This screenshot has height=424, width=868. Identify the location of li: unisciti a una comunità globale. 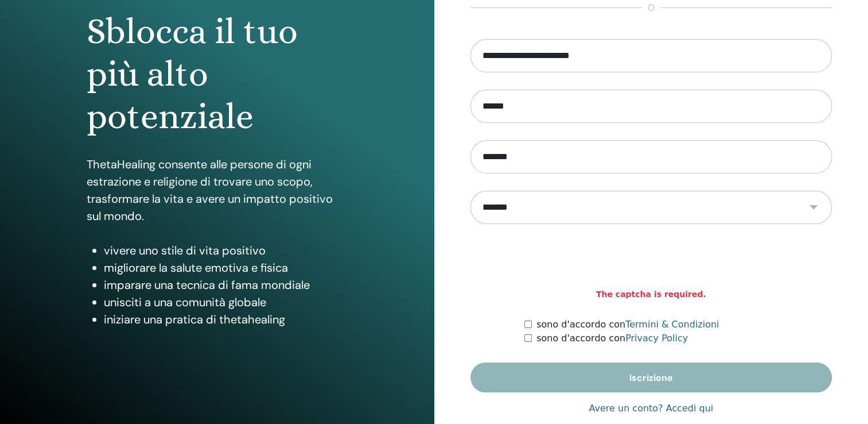
(225, 302).